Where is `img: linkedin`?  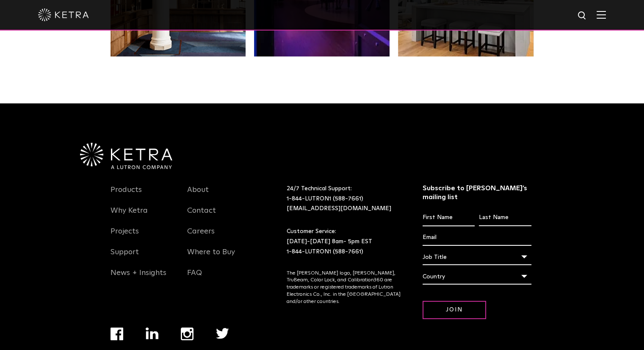
img: linkedin is located at coordinates (152, 333).